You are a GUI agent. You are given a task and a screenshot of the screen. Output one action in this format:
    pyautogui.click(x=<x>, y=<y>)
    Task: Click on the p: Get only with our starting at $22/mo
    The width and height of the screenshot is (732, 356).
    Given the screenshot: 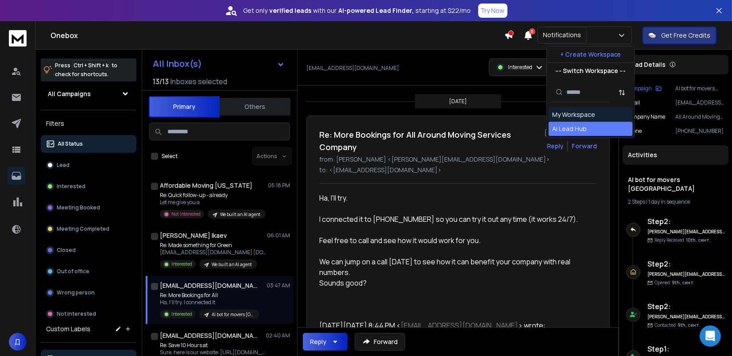 What is the action you would take?
    pyautogui.click(x=357, y=11)
    